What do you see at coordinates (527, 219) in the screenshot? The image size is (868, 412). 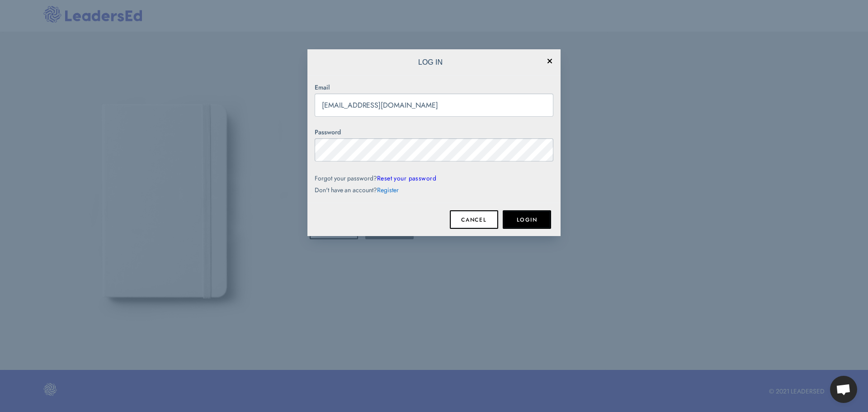 I see `button: Login` at bounding box center [527, 219].